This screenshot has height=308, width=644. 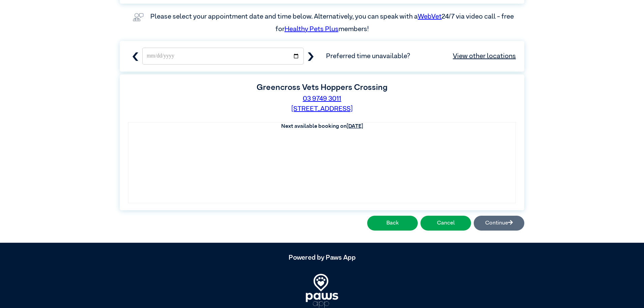 What do you see at coordinates (421, 56) in the screenshot?
I see `span: Preferred time unavailable?` at bounding box center [421, 56].